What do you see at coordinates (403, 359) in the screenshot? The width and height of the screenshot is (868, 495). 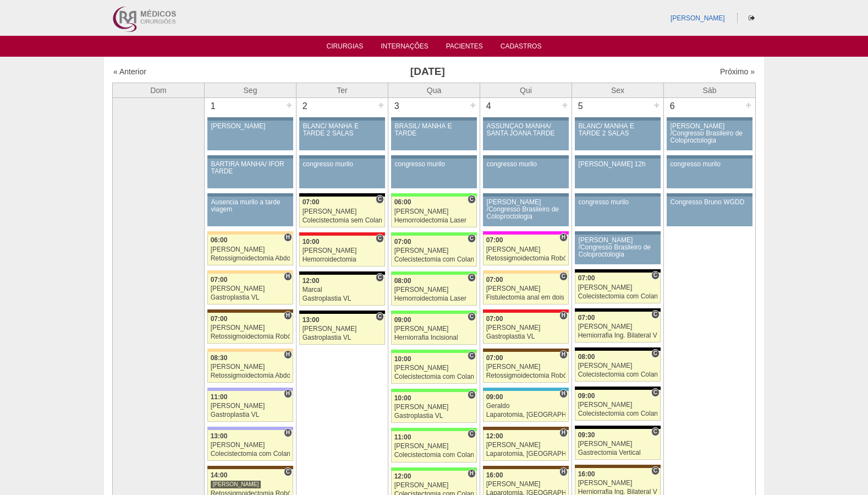 I see `span: 10:00` at bounding box center [403, 359].